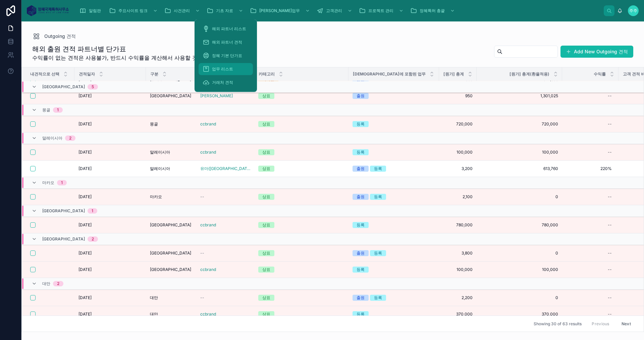 This screenshot has height=340, width=644. I want to click on div: scrollable content, so click(339, 11).